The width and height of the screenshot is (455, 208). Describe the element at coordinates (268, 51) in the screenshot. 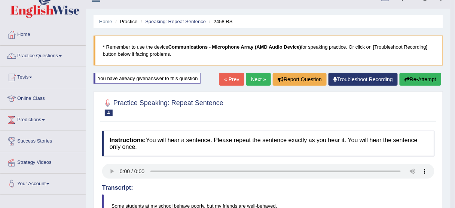

I see `blockquote: * Remember to use the device for speaking practice. Or click on [Troubleshoot Recording] button b...` at that location.